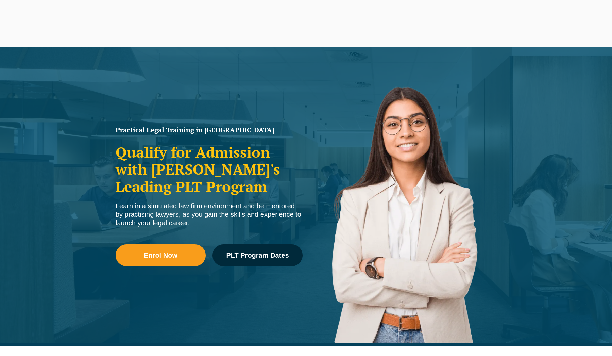 This screenshot has width=612, height=356. I want to click on div: Learn in a simulated law firm environment and be mentored by practising lawyers, as you gain the ..., so click(209, 214).